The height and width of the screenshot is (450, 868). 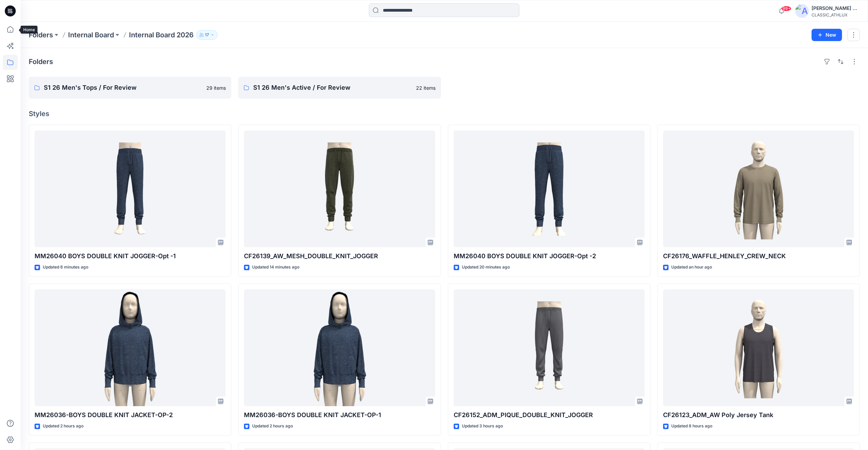 I want to click on a: CF26176_WAFFLE_HENLEY_CREW_NECK, so click(x=759, y=189).